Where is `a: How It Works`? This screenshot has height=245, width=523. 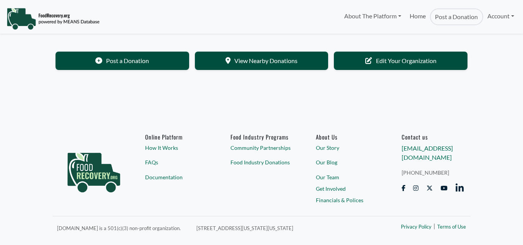
a: How It Works is located at coordinates (176, 148).